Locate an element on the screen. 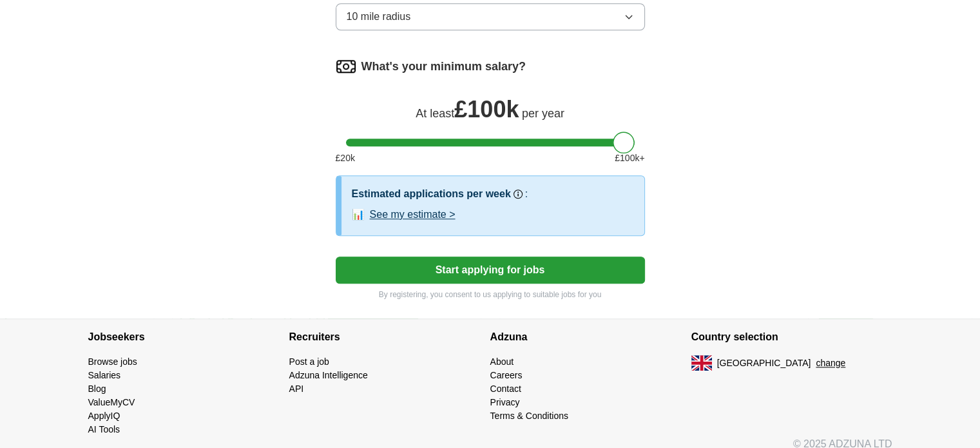  button: Start applying for jobs is located at coordinates (490, 270).